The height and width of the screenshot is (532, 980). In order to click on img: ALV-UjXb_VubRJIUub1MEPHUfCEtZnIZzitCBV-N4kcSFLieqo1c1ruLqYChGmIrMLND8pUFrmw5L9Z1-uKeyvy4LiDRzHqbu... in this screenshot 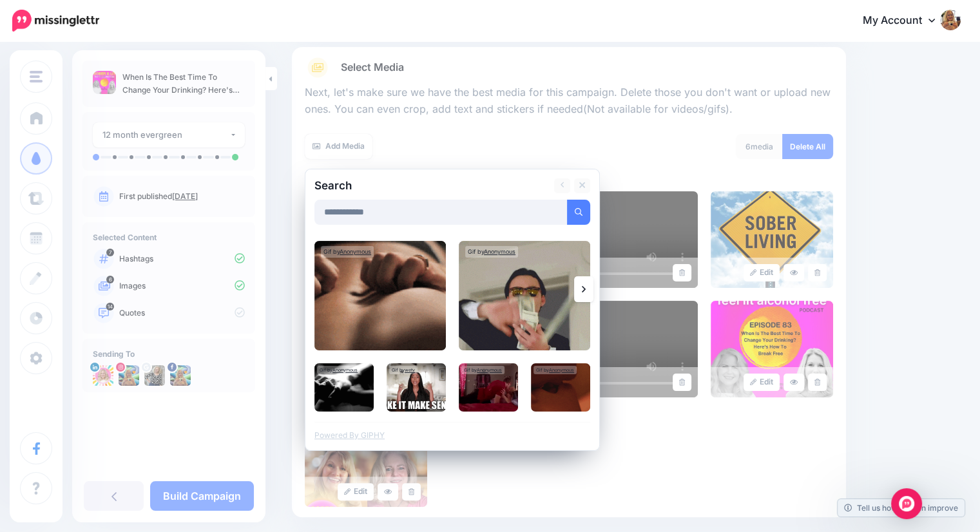, I will do `click(155, 375)`.